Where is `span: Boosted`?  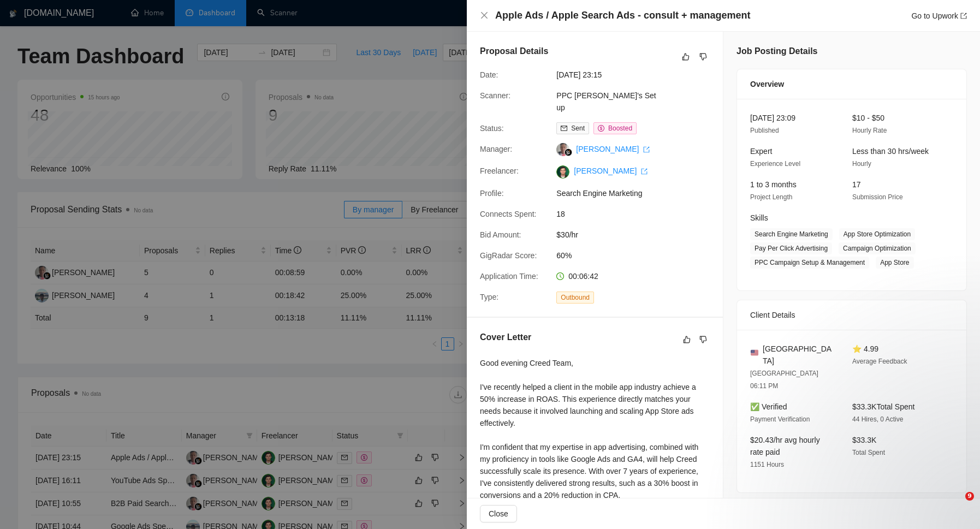 span: Boosted is located at coordinates (620, 128).